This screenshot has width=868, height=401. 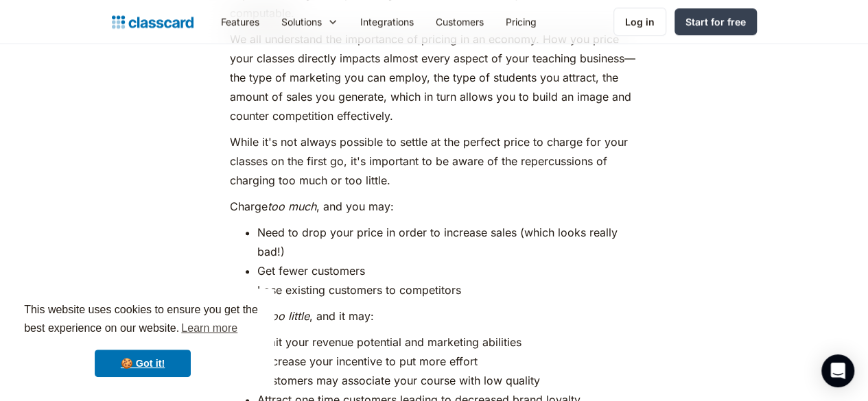 What do you see at coordinates (434, 161) in the screenshot?
I see `p: While it's not always possible to settle at the perfect price to charge for your classes on the f...` at bounding box center [434, 161].